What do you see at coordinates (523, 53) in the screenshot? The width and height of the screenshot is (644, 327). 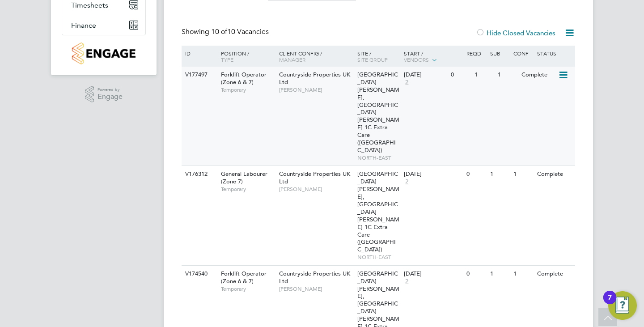 I see `div: Conf` at bounding box center [523, 53].